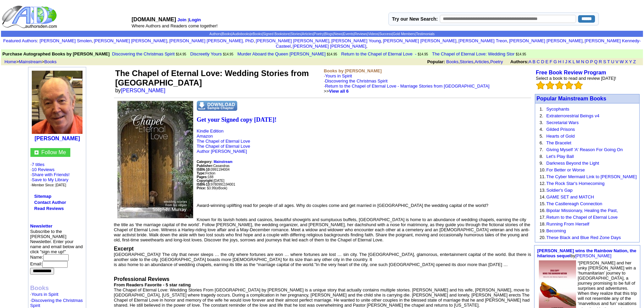  Describe the element at coordinates (30, 17) in the screenshot. I see `img: logo_ad.gif` at that location.